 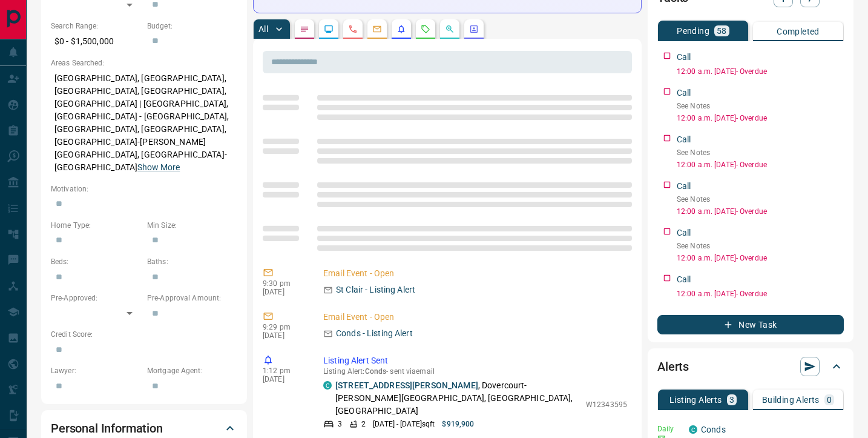 What do you see at coordinates (751, 325) in the screenshot?
I see `button: New Task` at bounding box center [751, 325].